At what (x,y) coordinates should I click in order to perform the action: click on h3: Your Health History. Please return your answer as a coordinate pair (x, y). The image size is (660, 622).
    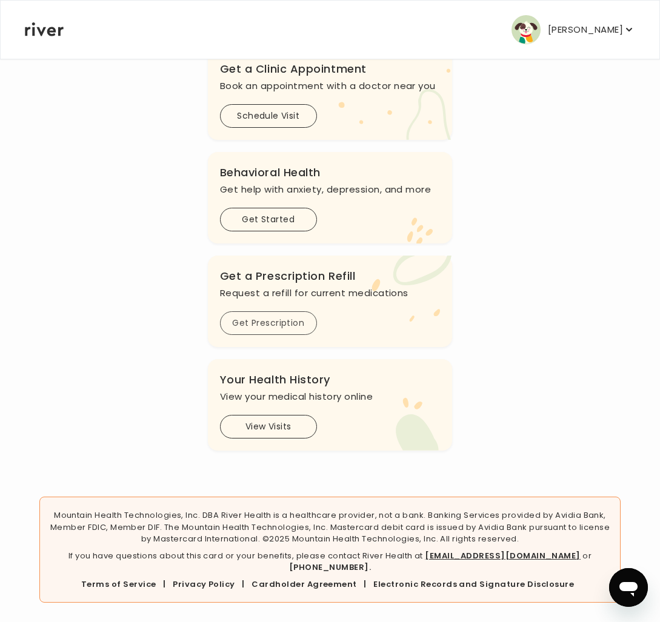
    Looking at the image, I should click on (330, 380).